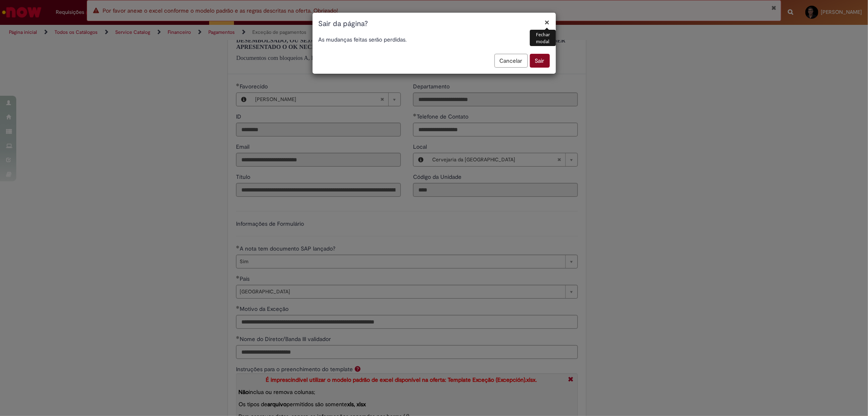 The image size is (868, 416). What do you see at coordinates (511, 61) in the screenshot?
I see `button: Cancelar` at bounding box center [511, 61].